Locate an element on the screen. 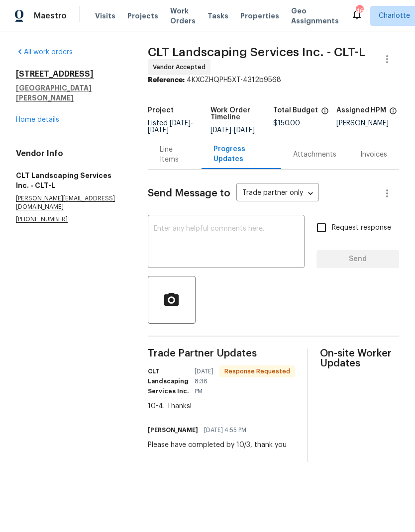  div: 4KXCZHQPH5XT-4312b9568 is located at coordinates (273, 80).